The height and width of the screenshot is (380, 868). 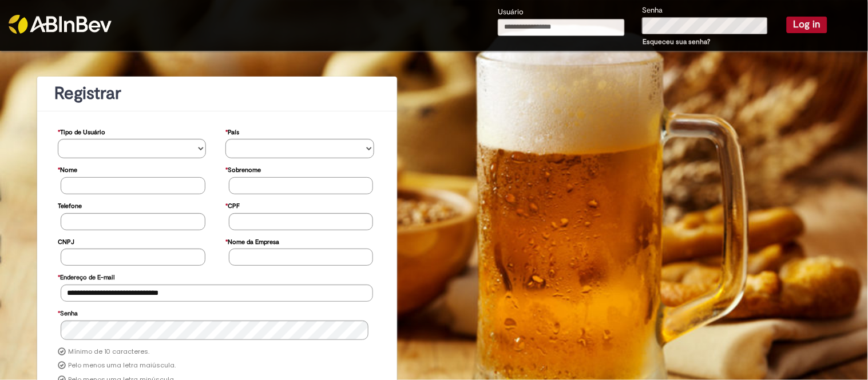 I want to click on label: Endereço de E-mail, so click(x=87, y=276).